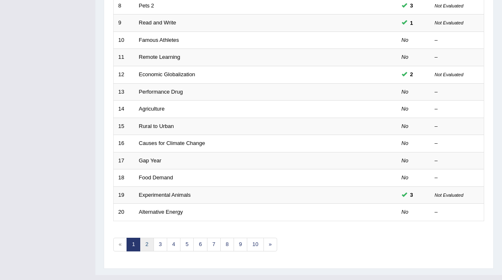 This screenshot has height=280, width=502. I want to click on td: 16, so click(124, 144).